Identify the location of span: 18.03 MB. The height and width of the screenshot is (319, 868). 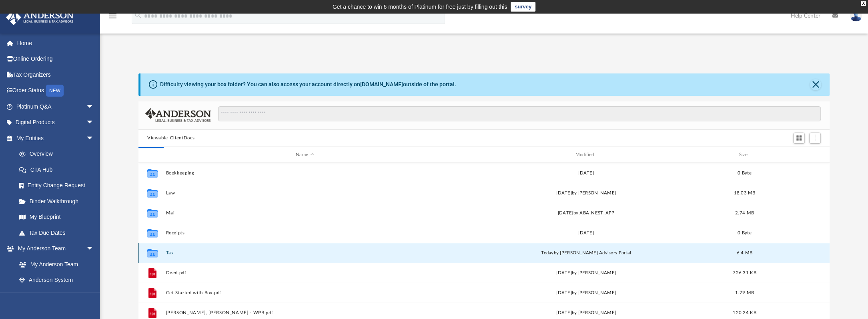
(744, 193).